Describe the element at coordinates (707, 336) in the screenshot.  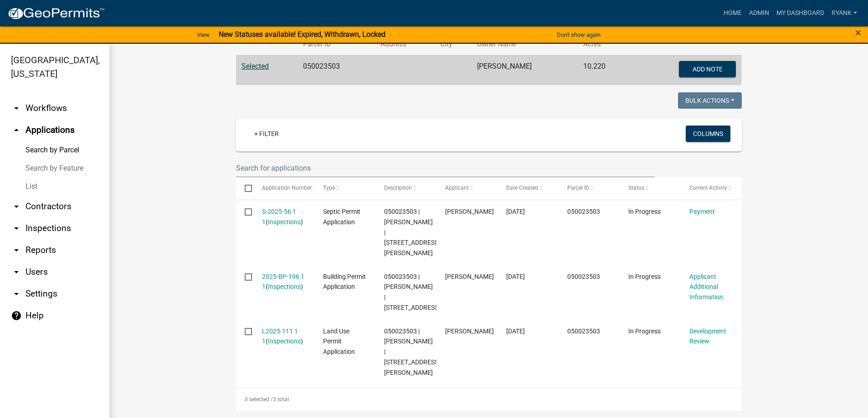
I see `a: Development Review` at that location.